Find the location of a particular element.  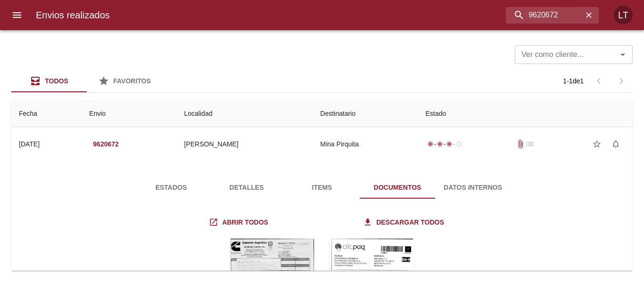

button: Agregar a favoritos is located at coordinates (597, 144).